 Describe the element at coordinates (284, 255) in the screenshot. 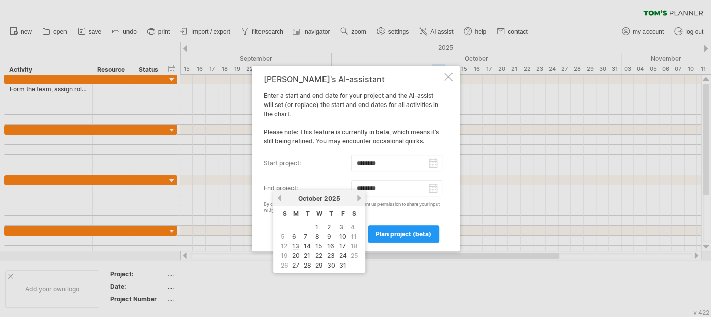

I see `span: 19` at that location.